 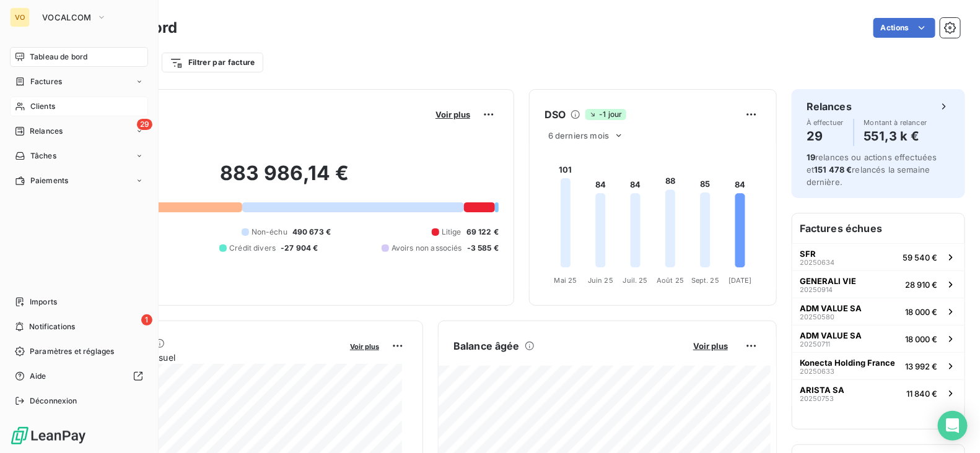 What do you see at coordinates (312, 232) in the screenshot?
I see `span: 490 673 €` at bounding box center [312, 232].